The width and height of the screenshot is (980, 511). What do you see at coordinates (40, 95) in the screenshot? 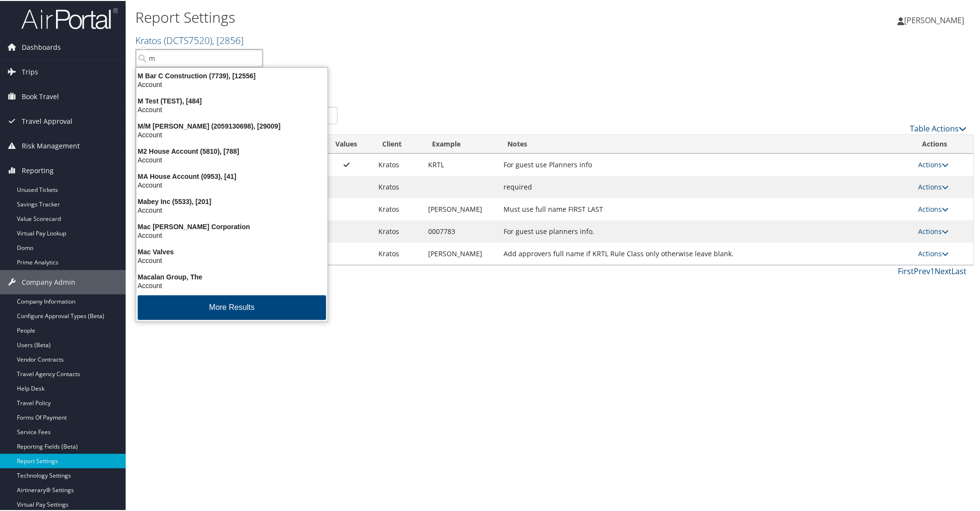
I see `span: Book Travel` at bounding box center [40, 95].